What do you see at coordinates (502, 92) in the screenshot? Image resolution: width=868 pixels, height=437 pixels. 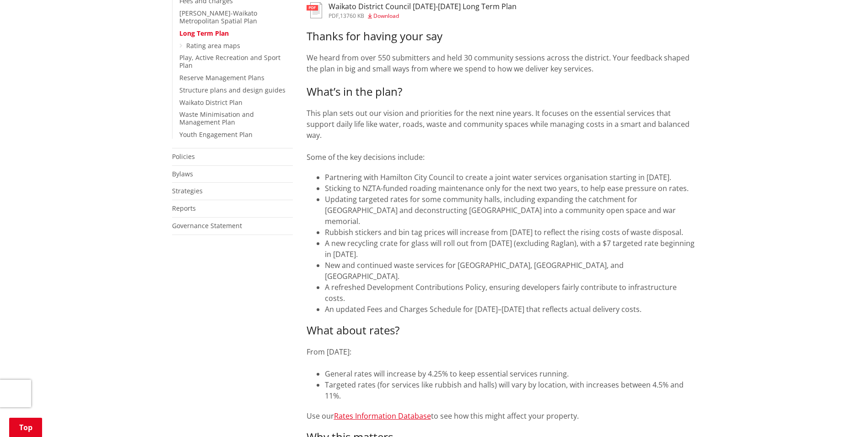 I see `h3: What’s in the plan?` at bounding box center [502, 92].